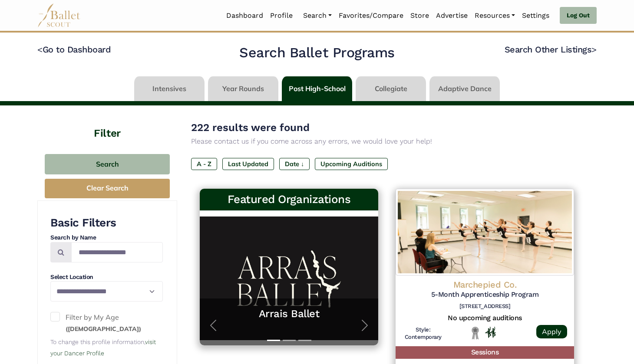 This screenshot has width=634, height=364. What do you see at coordinates (106, 223) in the screenshot?
I see `h3: Basic Filters` at bounding box center [106, 223].